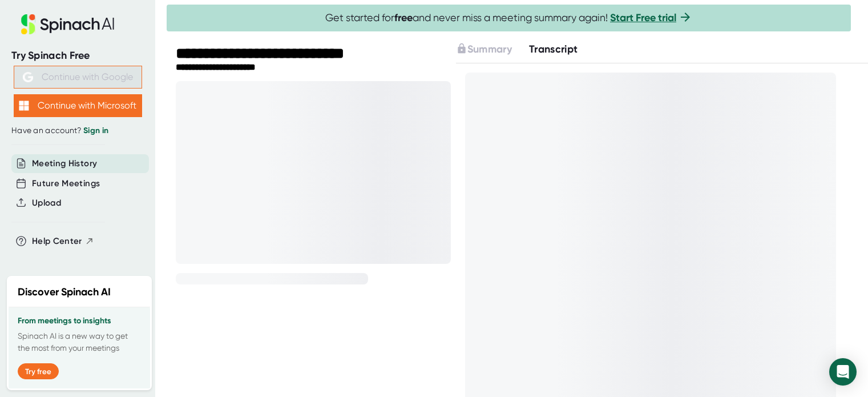 The width and height of the screenshot is (868, 397). I want to click on div: Try Spinach Free, so click(78, 55).